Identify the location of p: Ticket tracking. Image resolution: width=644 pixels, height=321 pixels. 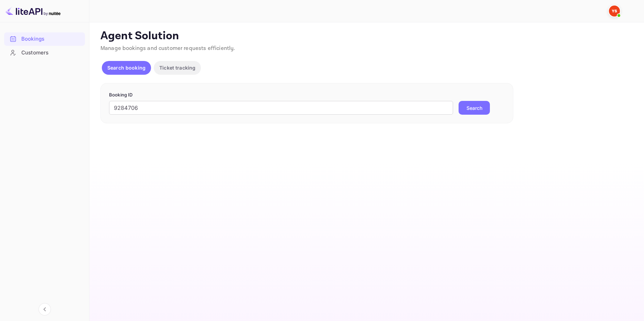
(177, 67).